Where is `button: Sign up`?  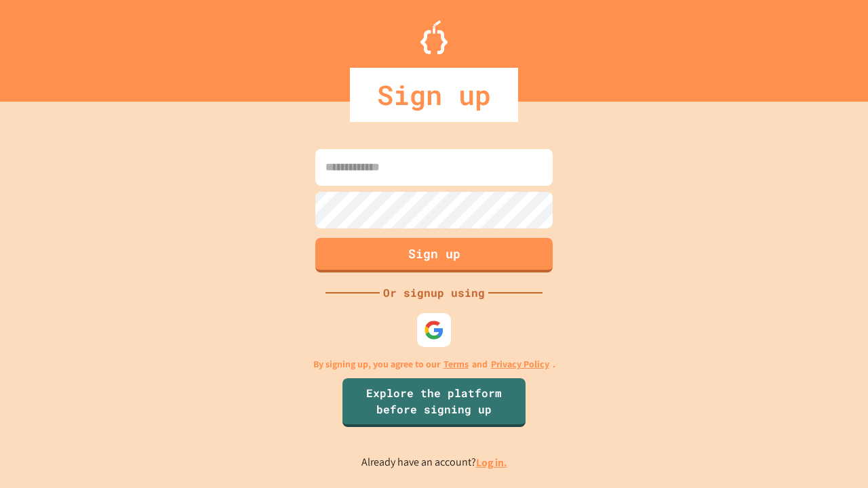 button: Sign up is located at coordinates (434, 255).